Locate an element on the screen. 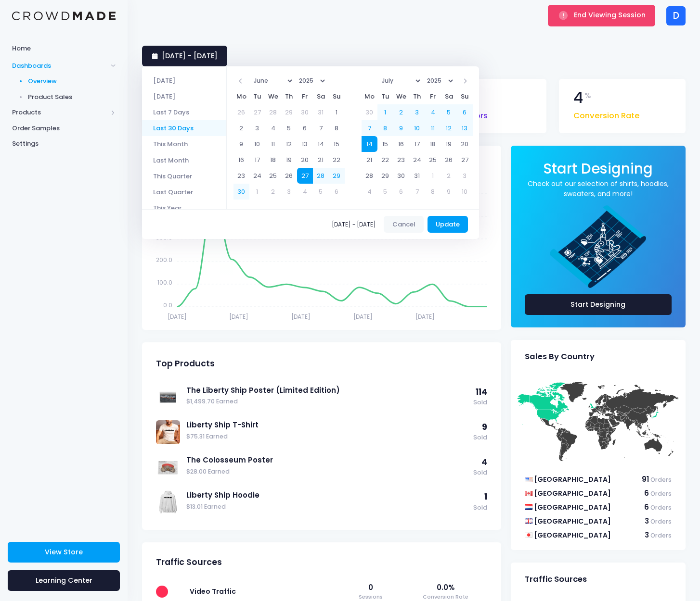  td: 23 is located at coordinates (241, 175).